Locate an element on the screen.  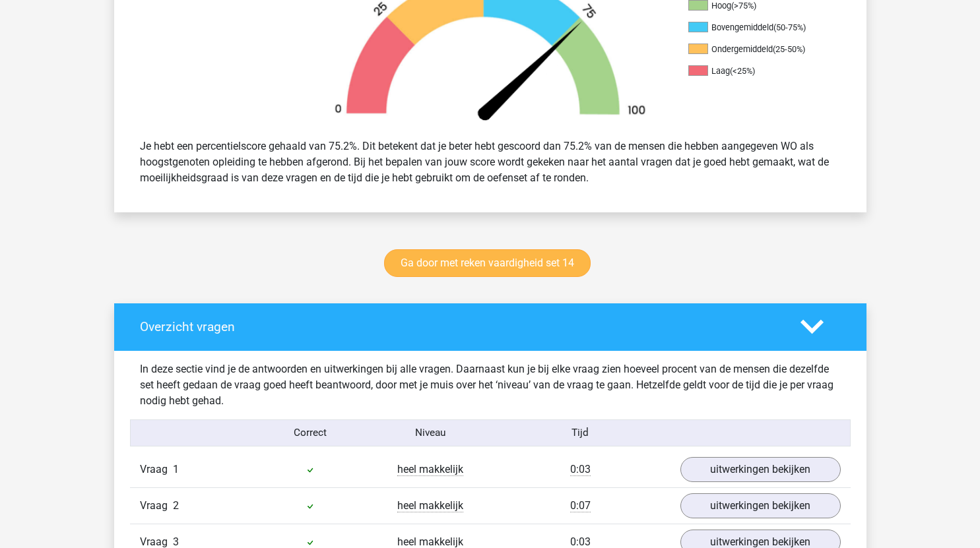
span: 0:07 is located at coordinates (580, 506).